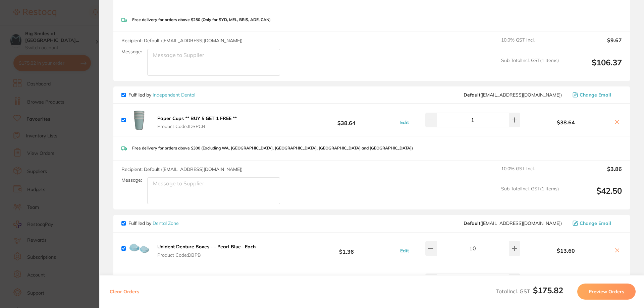 The width and height of the screenshot is (644, 308). What do you see at coordinates (139, 120) in the screenshot?
I see `img: dHVzZGUyMA` at bounding box center [139, 120].